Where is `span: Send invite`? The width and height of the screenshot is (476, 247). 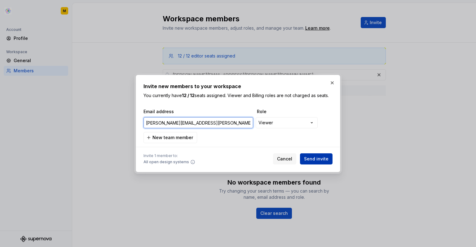
span: Send invite is located at coordinates (316, 159).